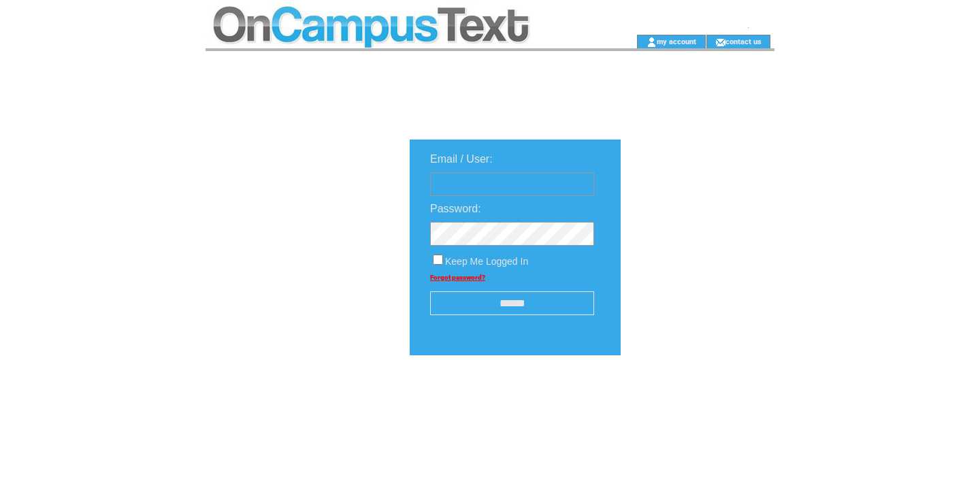 This screenshot has width=980, height=503. I want to click on span: Keep Me Logged In, so click(487, 262).